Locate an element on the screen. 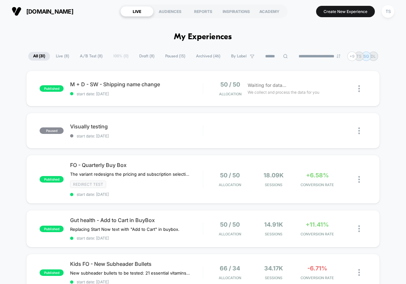 The height and width of the screenshot is (284, 406). span: Redirect Test is located at coordinates (88, 184).